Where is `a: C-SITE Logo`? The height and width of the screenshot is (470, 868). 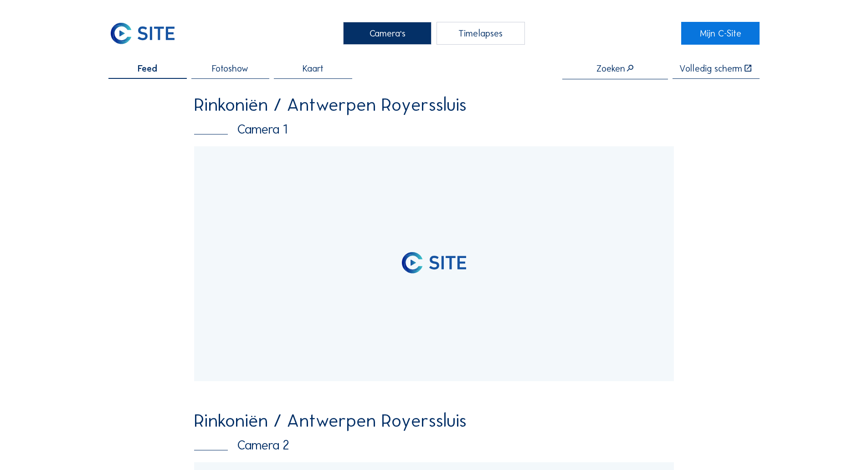
a: C-SITE Logo is located at coordinates (147, 33).